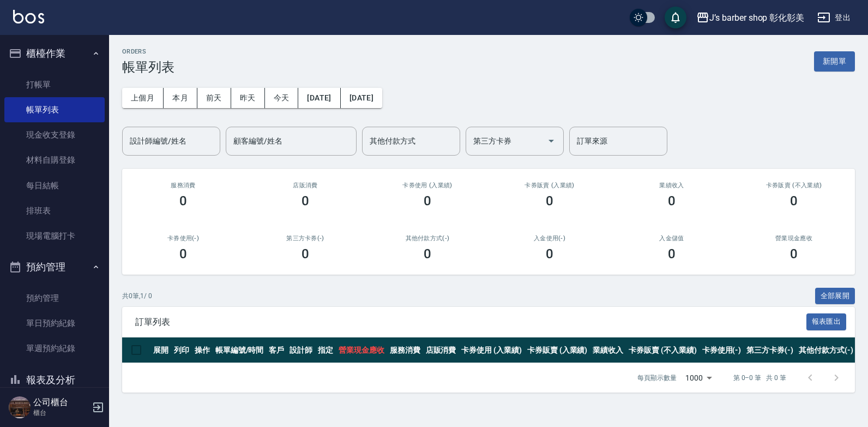 The width and height of the screenshot is (868, 427). What do you see at coordinates (361, 350) in the screenshot?
I see `th: 營業現金應收` at bounding box center [361, 350].